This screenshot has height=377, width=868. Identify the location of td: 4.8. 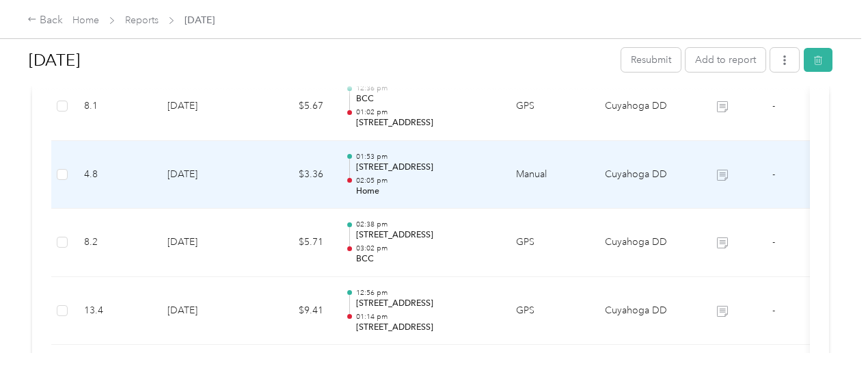
(115, 175).